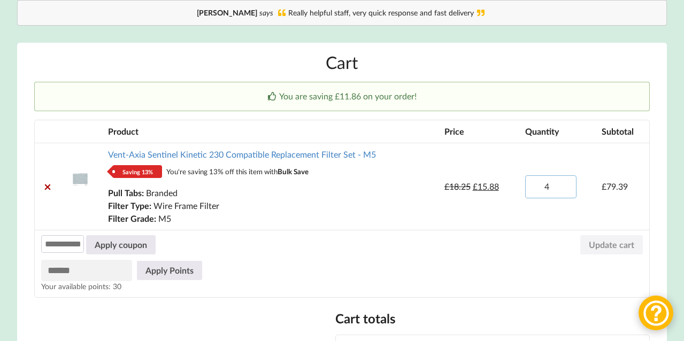  I want to click on th: Quantity, so click(557, 132).